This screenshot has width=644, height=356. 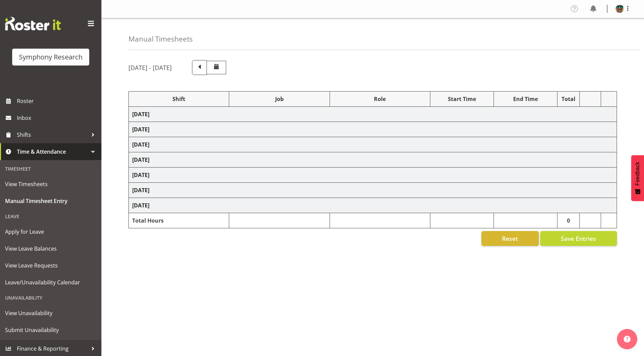 I want to click on a: Submit Unavailability, so click(x=50, y=330).